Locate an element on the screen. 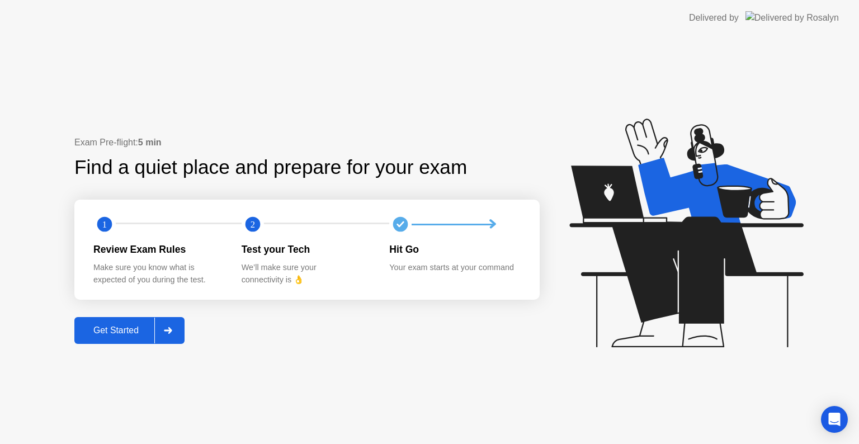  div: Find a quiet place and prepare for your exam is located at coordinates (271, 167).